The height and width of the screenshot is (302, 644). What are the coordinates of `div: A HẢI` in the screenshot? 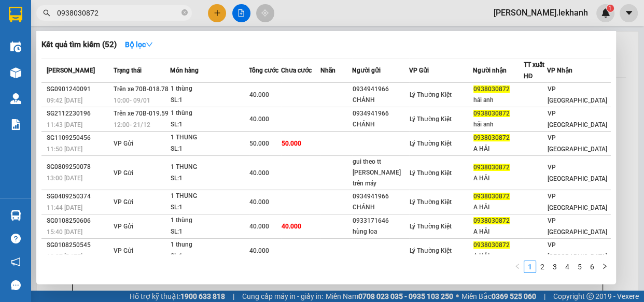 It's located at (498, 149).